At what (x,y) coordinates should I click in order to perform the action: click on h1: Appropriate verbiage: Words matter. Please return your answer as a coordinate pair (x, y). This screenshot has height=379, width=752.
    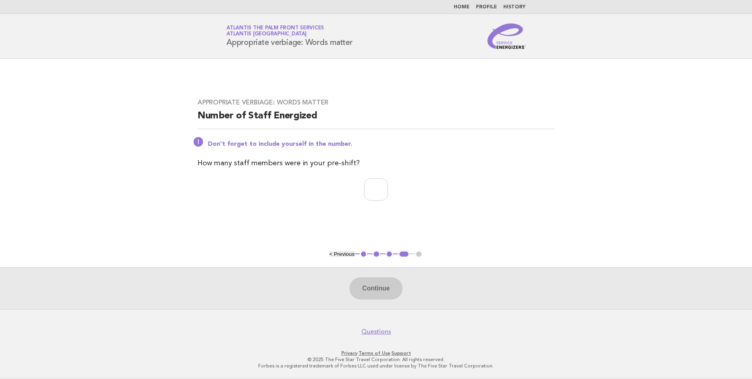
    Looking at the image, I should click on (290, 36).